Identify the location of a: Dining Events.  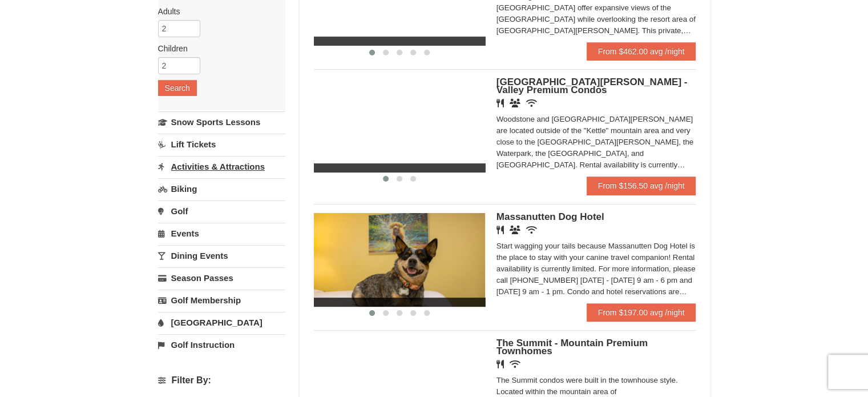
(221, 255).